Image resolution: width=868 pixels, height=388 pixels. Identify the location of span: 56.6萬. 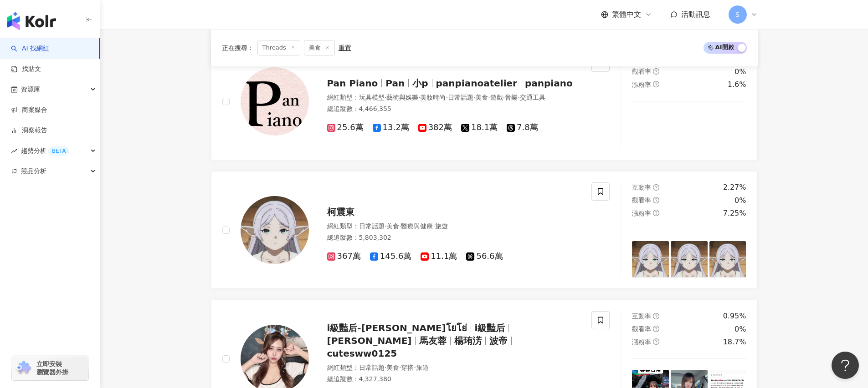
(484, 256).